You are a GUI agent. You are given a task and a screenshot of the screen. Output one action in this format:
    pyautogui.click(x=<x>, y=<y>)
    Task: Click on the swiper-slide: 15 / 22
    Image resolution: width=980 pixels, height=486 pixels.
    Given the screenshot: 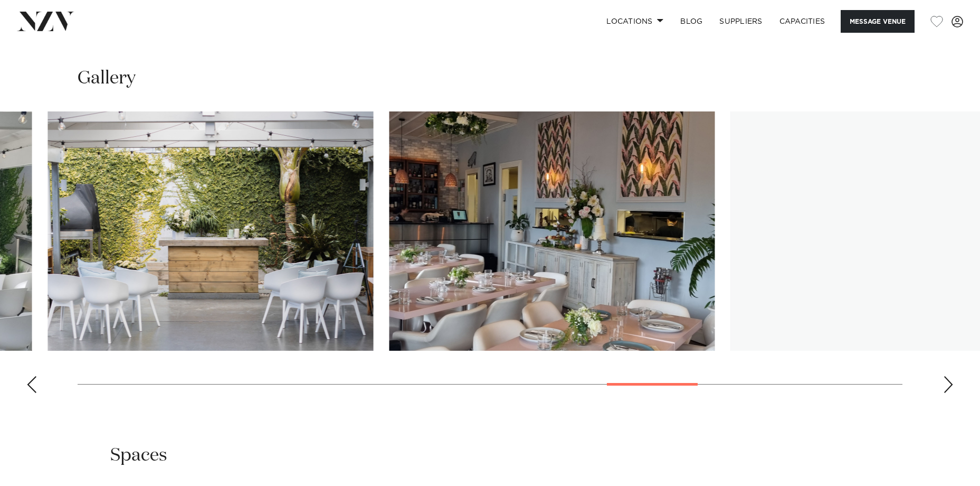 What is the action you would take?
    pyautogui.click(x=210, y=231)
    